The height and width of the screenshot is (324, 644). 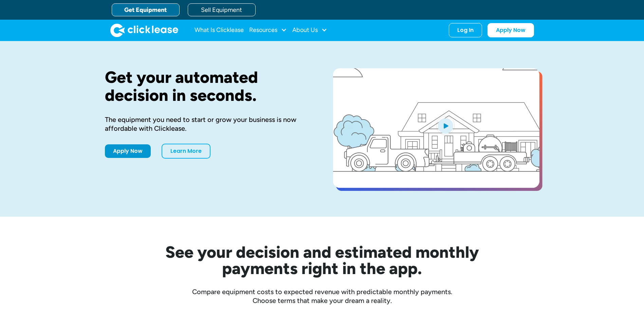 What do you see at coordinates (310, 30) in the screenshot?
I see `div: About Us` at bounding box center [310, 30].